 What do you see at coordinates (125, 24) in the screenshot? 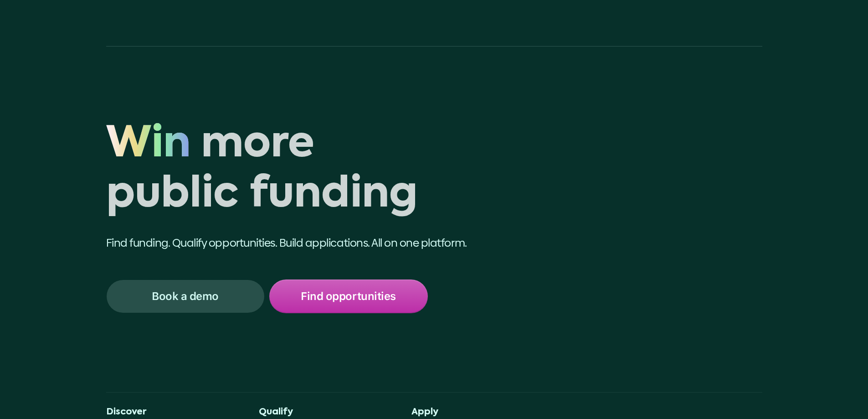
I see `a: STREAMLINE` at bounding box center [125, 24].